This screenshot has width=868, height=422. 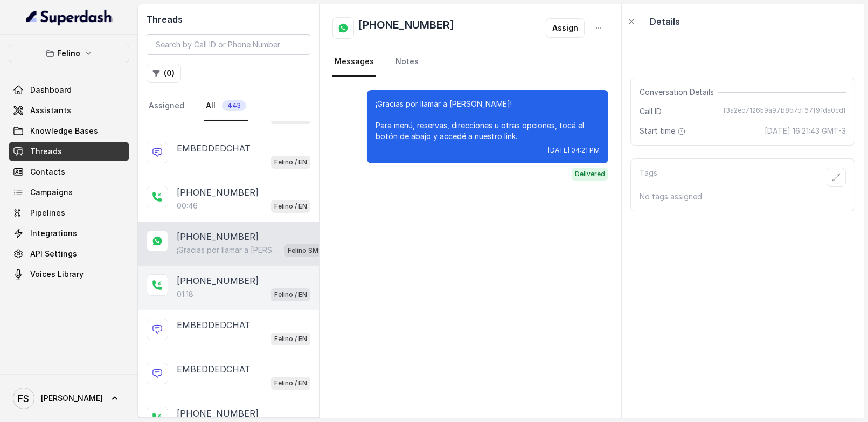 What do you see at coordinates (69, 172) in the screenshot?
I see `a: Contacts` at bounding box center [69, 172].